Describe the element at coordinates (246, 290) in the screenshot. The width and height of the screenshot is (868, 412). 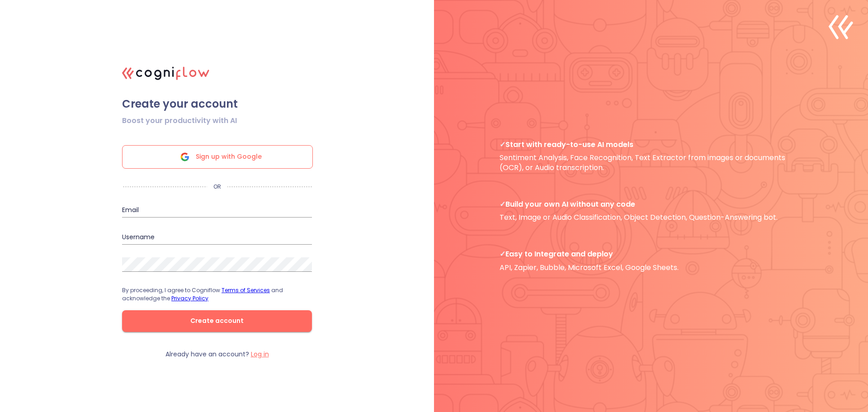
I see `a: Terms of Services` at that location.